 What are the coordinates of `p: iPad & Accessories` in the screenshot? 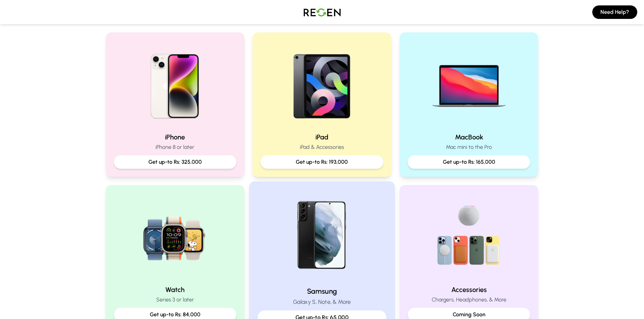 It's located at (321, 147).